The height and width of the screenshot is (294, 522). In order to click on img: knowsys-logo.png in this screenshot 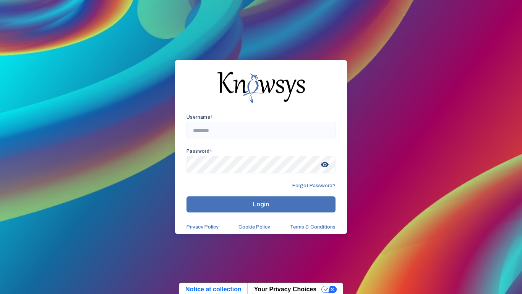, I will do `click(261, 87)`.